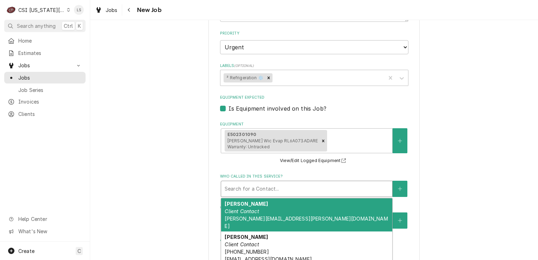 This screenshot has height=260, width=538. I want to click on label: Equipment, so click(314, 124).